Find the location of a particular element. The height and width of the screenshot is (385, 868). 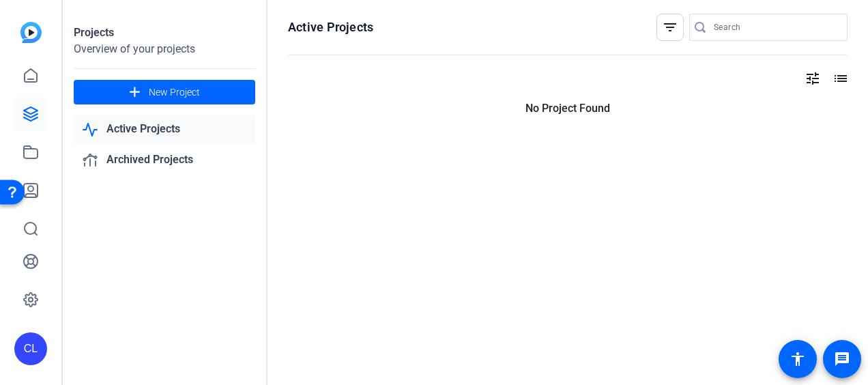

div: Overview of your projects is located at coordinates (164, 49).